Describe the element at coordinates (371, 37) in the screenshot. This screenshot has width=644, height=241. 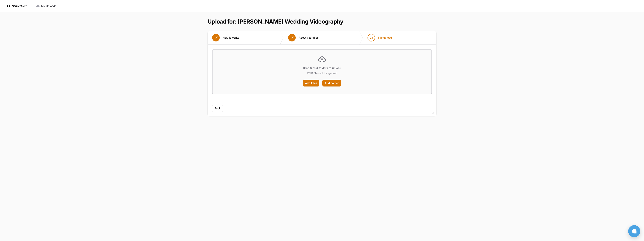
I see `span: 03` at that location.